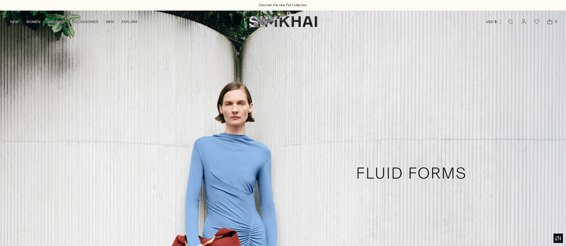  Describe the element at coordinates (524, 22) in the screenshot. I see `a: Go to the account page` at that location.